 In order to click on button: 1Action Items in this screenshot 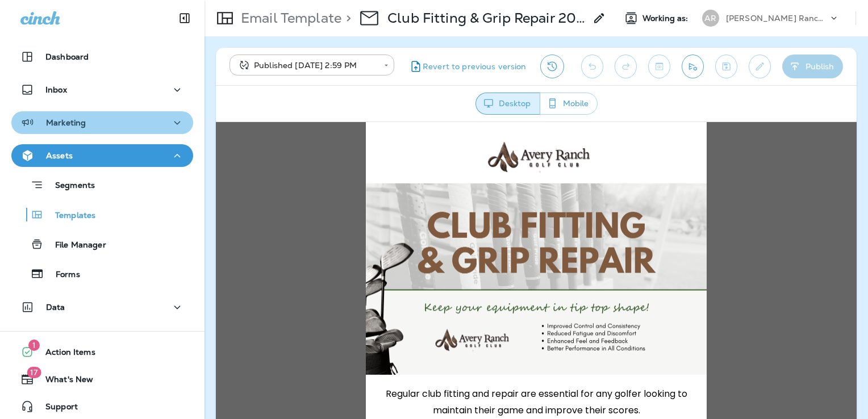, I will do `click(103, 353)`.